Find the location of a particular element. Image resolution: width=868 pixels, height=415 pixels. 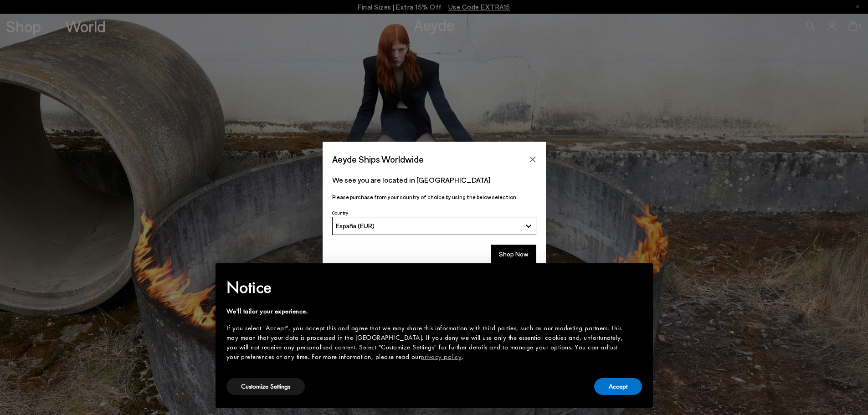

button: Accept is located at coordinates (618, 386).